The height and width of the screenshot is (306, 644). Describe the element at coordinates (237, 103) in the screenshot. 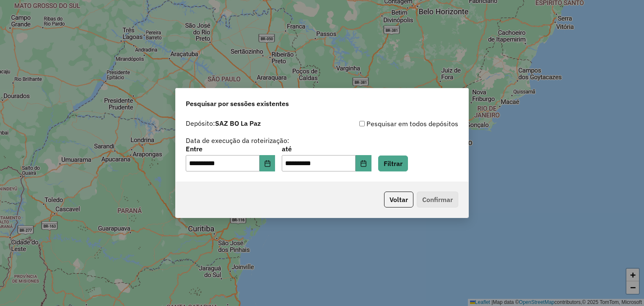

I see `span: Pesquisar por sessões existentes` at that location.